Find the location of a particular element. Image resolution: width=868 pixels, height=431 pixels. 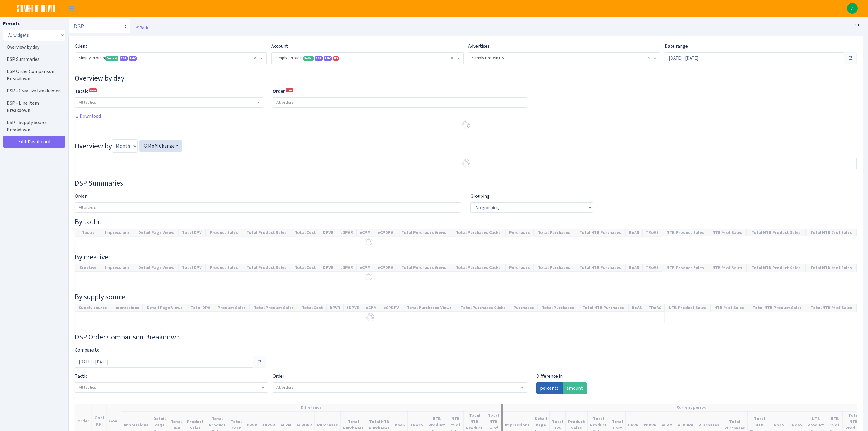

h4: By supply source is located at coordinates (466, 297).